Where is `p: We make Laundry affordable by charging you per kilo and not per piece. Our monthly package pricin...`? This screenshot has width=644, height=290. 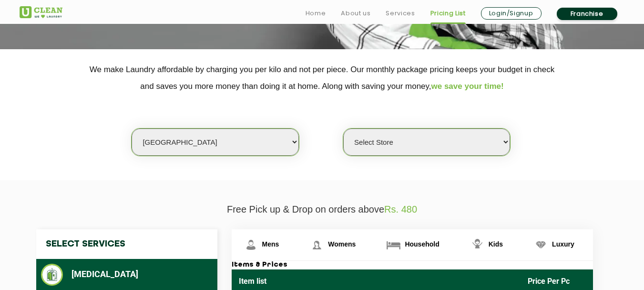 p: We make Laundry affordable by charging you per kilo and not per piece. Our monthly package pricin... is located at coordinates (323, 78).